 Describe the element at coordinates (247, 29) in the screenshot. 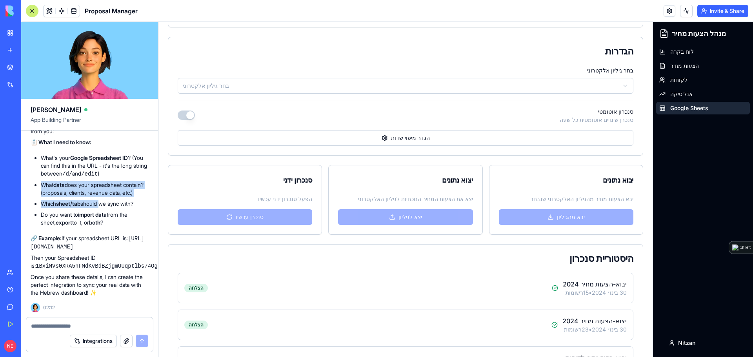

I see `div: הגדרות` at that location.